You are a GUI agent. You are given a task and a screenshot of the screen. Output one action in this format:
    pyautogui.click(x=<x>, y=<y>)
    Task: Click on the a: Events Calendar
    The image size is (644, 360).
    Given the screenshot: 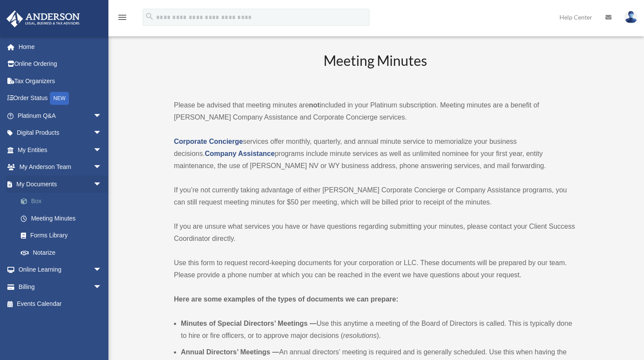 What is the action you would take?
    pyautogui.click(x=61, y=304)
    